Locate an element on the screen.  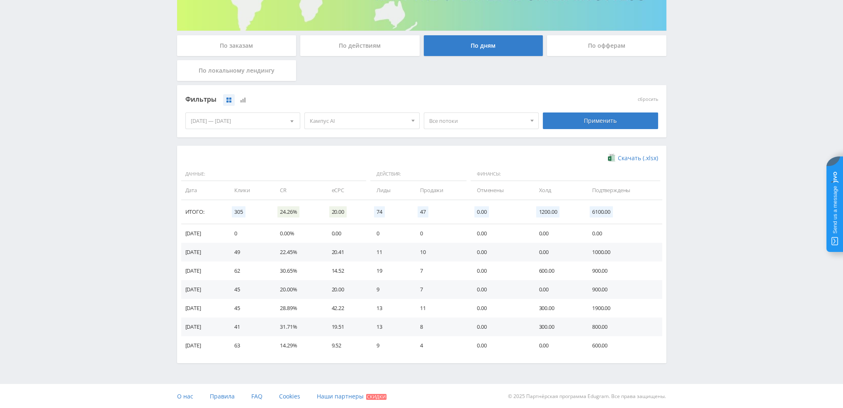
span: Данные: is located at coordinates (274, 174).